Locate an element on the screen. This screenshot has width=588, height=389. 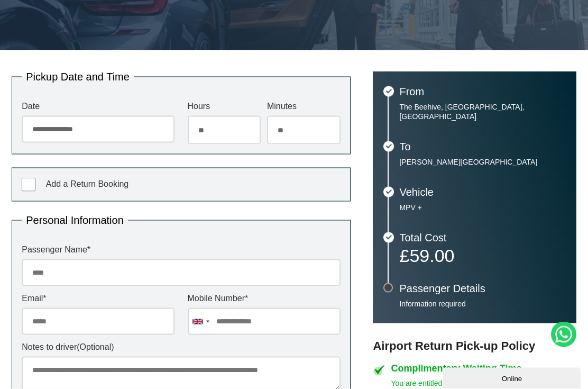
label: Minutes is located at coordinates (304, 106).